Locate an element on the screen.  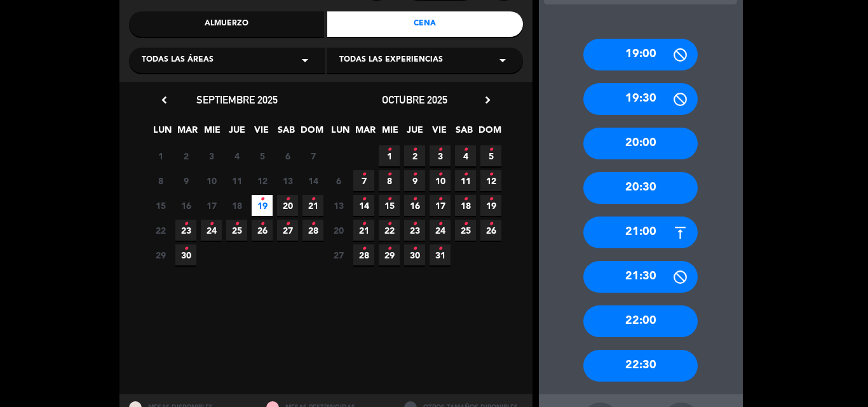
div: 19:30 is located at coordinates (640, 99).